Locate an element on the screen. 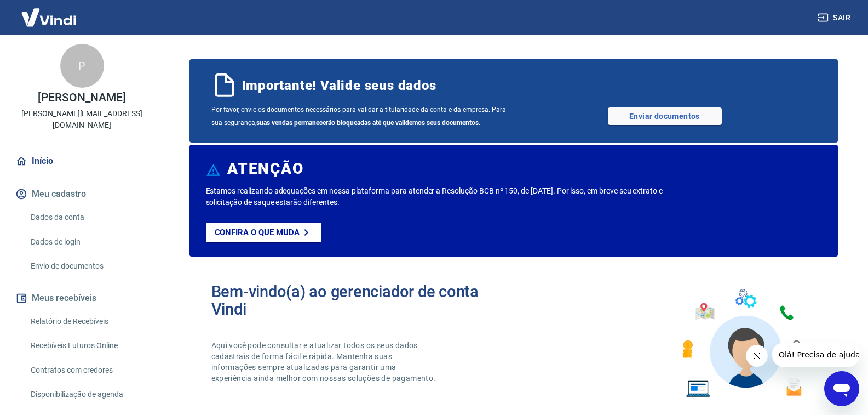 The height and width of the screenshot is (415, 868). div: P is located at coordinates (82, 66).